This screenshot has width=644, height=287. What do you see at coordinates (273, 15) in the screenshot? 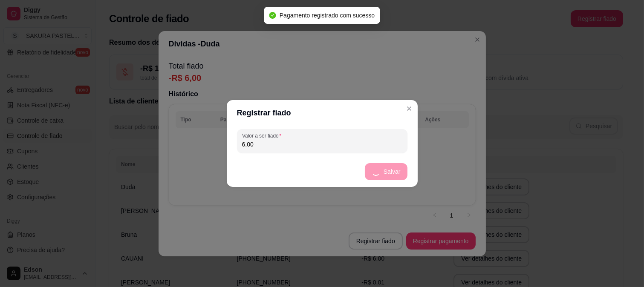
I see `span: check-circle` at bounding box center [273, 15].